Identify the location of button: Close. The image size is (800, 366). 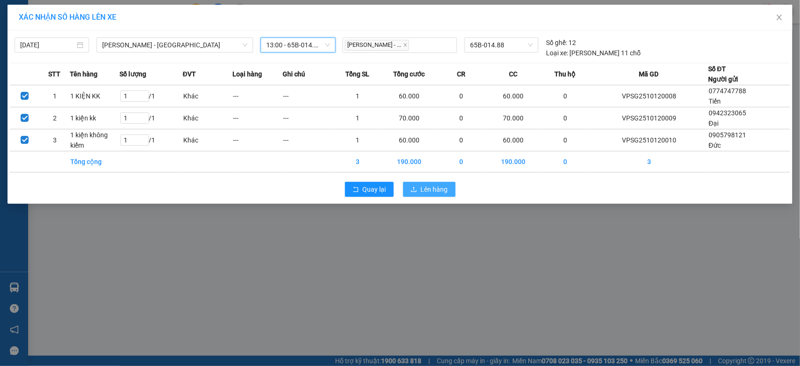
(779, 18).